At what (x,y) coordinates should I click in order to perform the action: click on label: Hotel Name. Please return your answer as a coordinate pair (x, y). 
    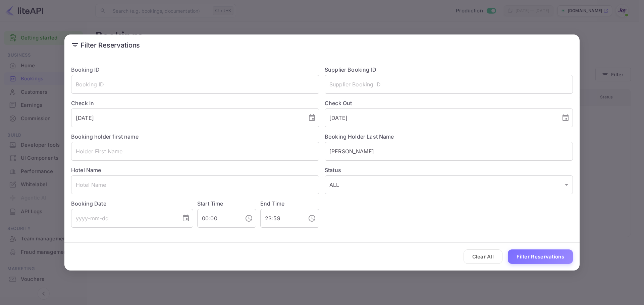
    Looking at the image, I should click on (86, 170).